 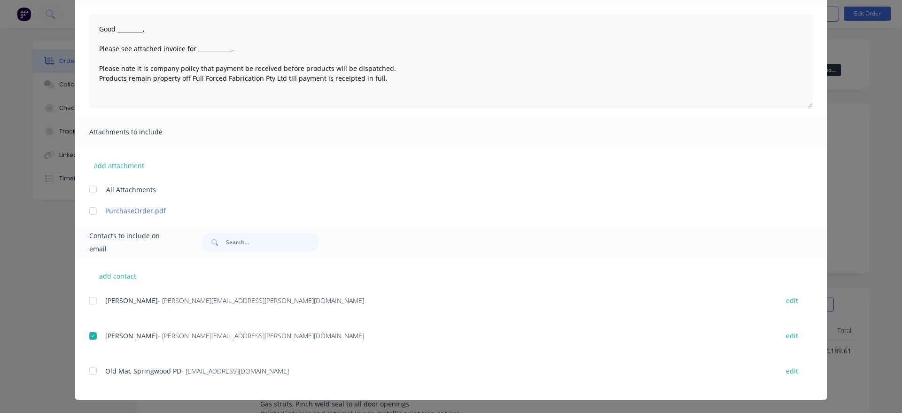 I want to click on span: Contacts to include on email, so click(x=133, y=242).